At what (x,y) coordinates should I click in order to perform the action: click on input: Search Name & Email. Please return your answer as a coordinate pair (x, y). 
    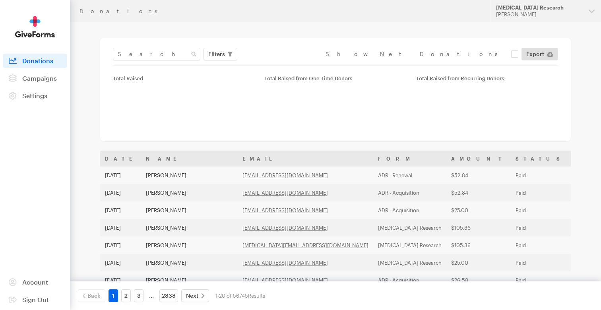
    Looking at the image, I should click on (157, 54).